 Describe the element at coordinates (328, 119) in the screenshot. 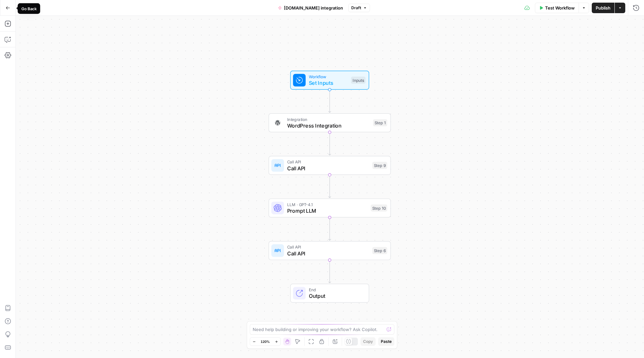

I see `span: Integration` at that location.